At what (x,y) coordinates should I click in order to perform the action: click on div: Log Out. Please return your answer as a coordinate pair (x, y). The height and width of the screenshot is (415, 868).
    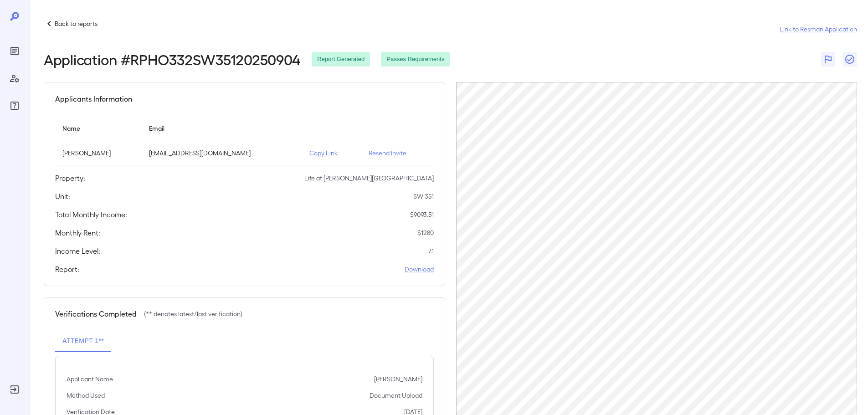
    Looking at the image, I should click on (15, 390).